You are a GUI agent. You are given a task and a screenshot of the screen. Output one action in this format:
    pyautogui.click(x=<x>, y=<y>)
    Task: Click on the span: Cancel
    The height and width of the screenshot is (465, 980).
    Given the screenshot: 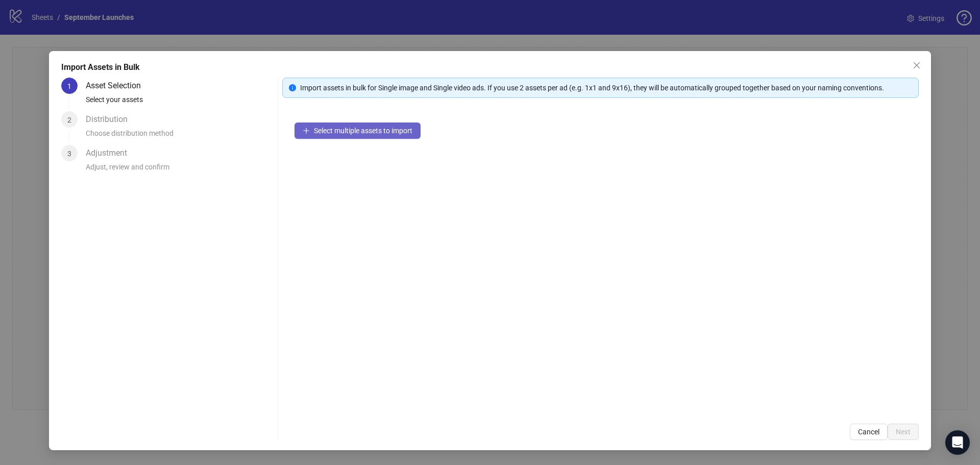 What is the action you would take?
    pyautogui.click(x=869, y=432)
    